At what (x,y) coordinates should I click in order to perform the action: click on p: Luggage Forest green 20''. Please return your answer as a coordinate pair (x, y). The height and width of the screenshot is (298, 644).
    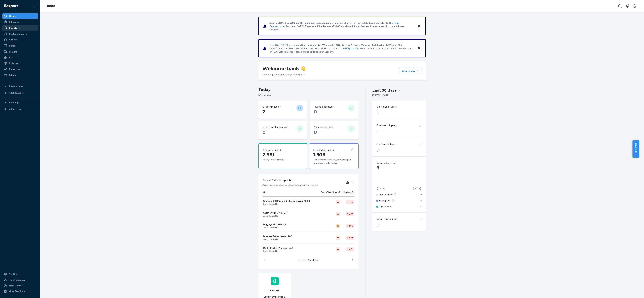
    Looking at the image, I should click on (291, 236).